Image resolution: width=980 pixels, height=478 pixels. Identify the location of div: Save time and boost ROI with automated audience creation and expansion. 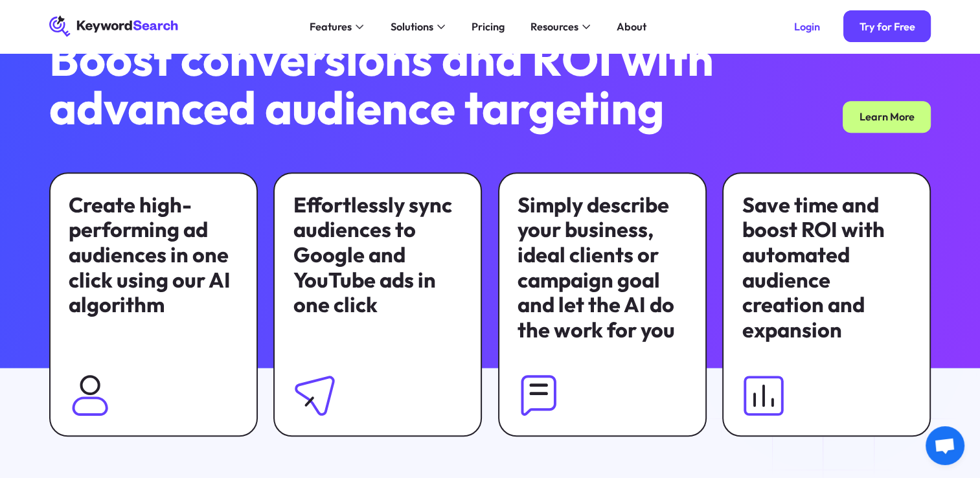
(826, 268).